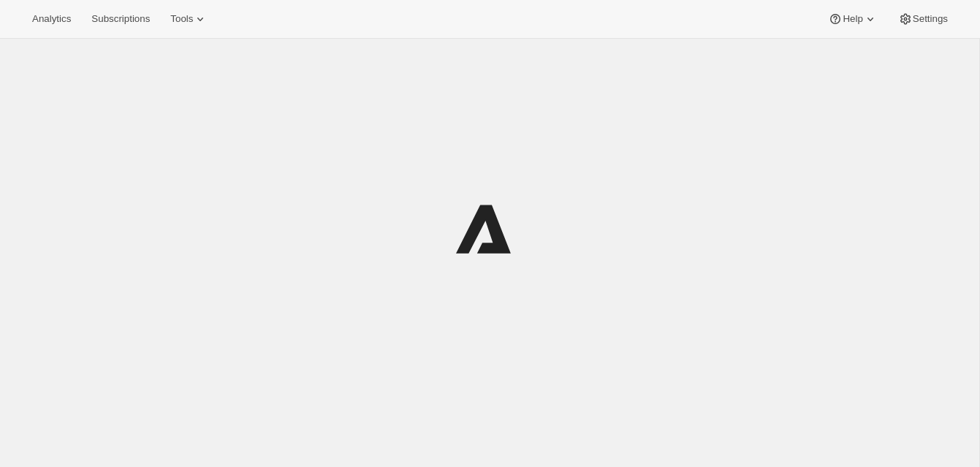 The image size is (980, 467). I want to click on span: Help, so click(853, 19).